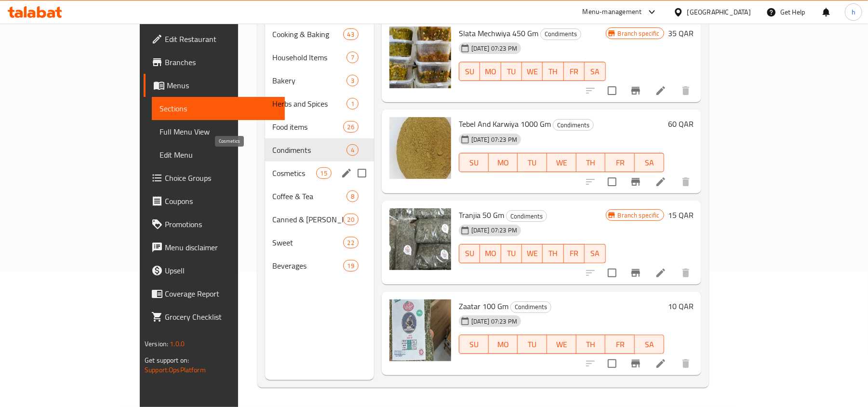 This screenshot has width=868, height=407. What do you see at coordinates (175, 370) in the screenshot?
I see `a: Support.OpsPlatform` at bounding box center [175, 370].